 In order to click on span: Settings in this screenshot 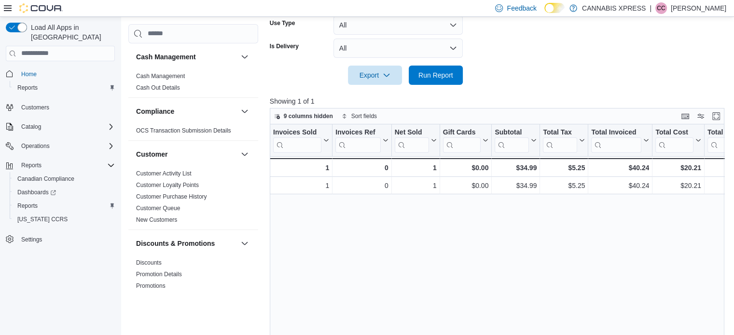, I will do `click(66, 239)`.